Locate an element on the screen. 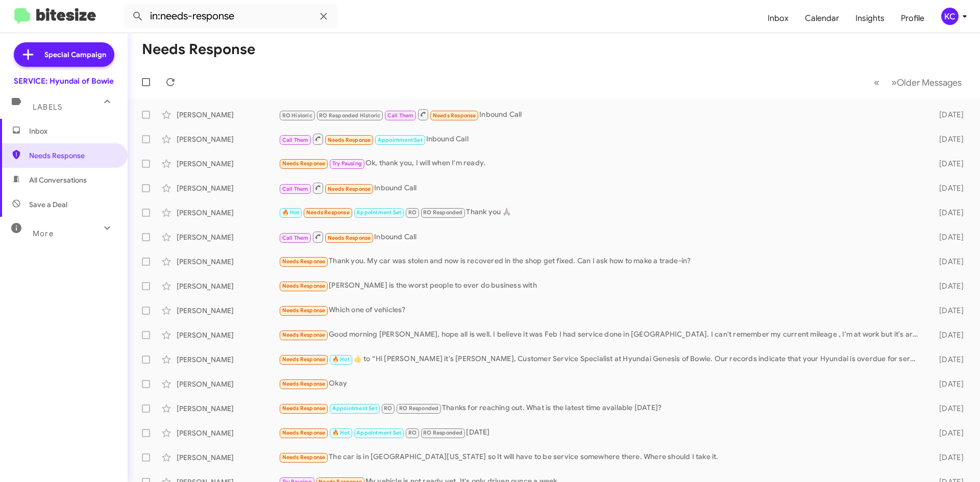 The height and width of the screenshot is (482, 980). span: Special Campaign is located at coordinates (75, 55).